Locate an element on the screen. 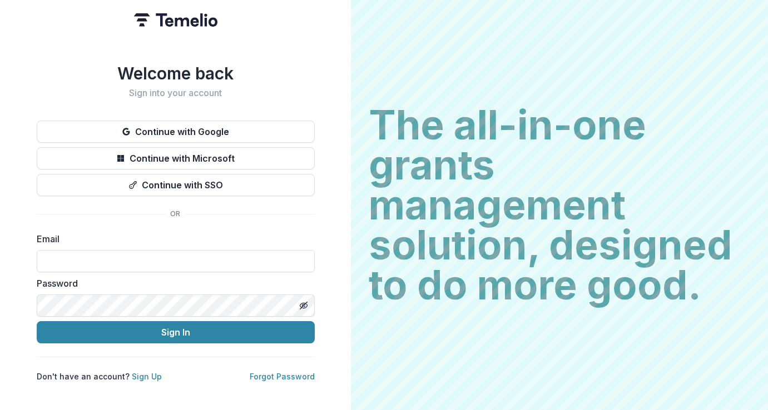 The height and width of the screenshot is (410, 768). button: Sign In is located at coordinates (176, 332).